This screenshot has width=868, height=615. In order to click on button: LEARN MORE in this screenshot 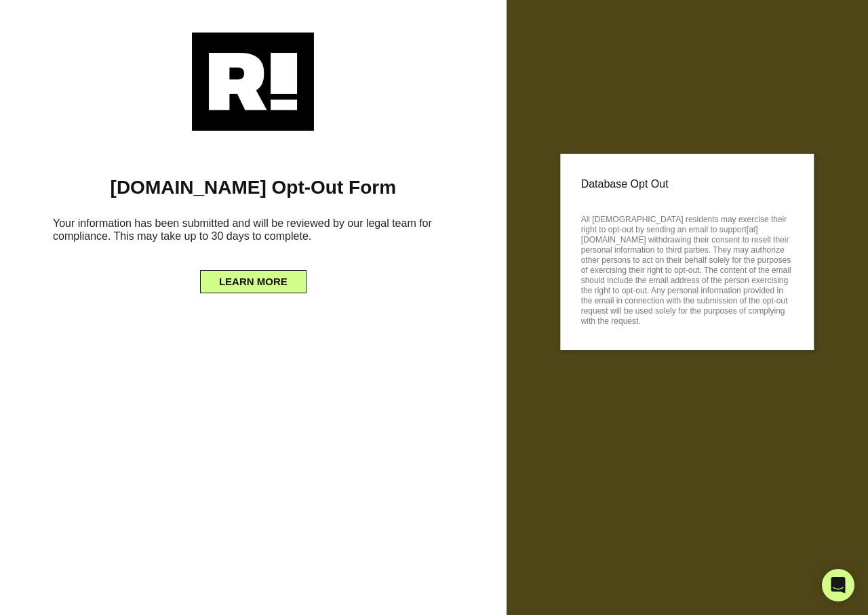, I will do `click(253, 282)`.